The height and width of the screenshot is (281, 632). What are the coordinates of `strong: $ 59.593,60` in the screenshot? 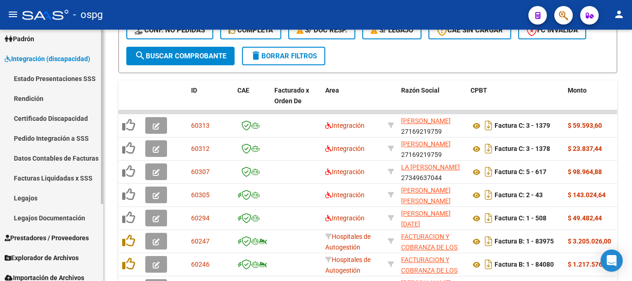 It's located at (585, 125).